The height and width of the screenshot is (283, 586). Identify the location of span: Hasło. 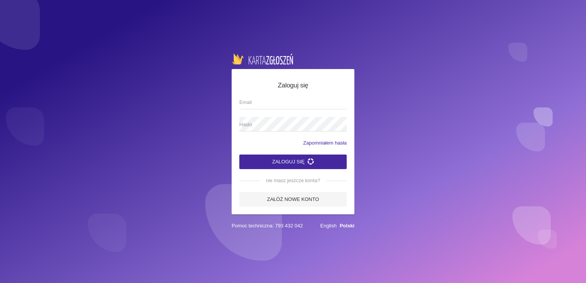
(289, 125).